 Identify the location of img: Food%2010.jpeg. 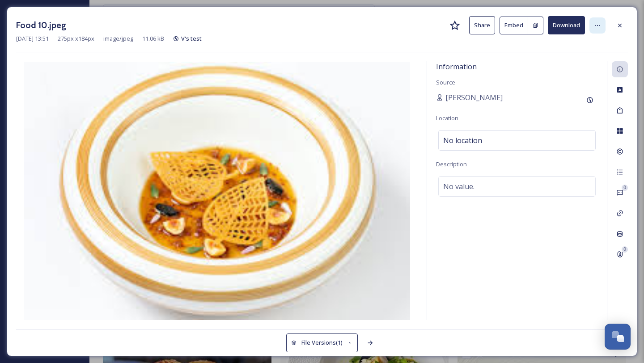
(217, 191).